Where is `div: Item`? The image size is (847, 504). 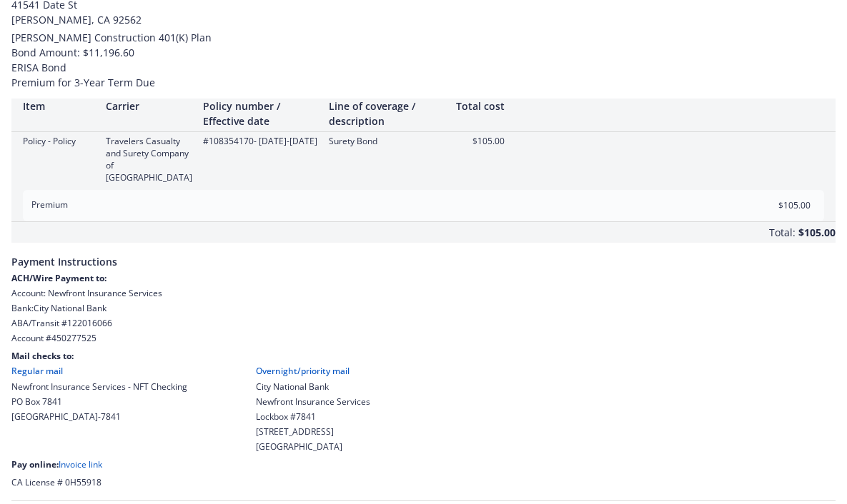 div: Item is located at coordinates (59, 106).